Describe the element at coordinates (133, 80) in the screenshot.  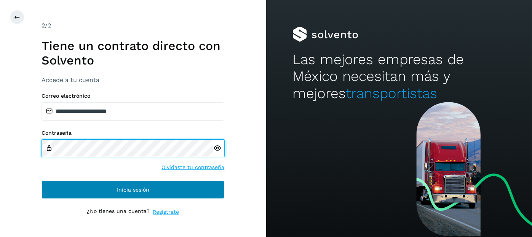
I see `h3: Accede a tu cuenta` at that location.